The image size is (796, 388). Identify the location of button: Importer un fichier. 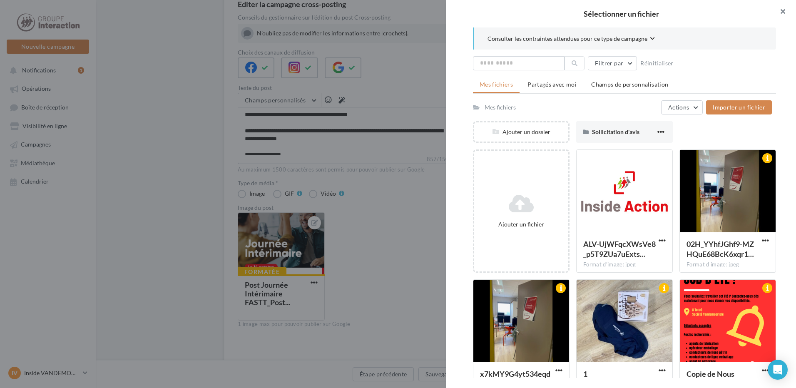
(739, 107).